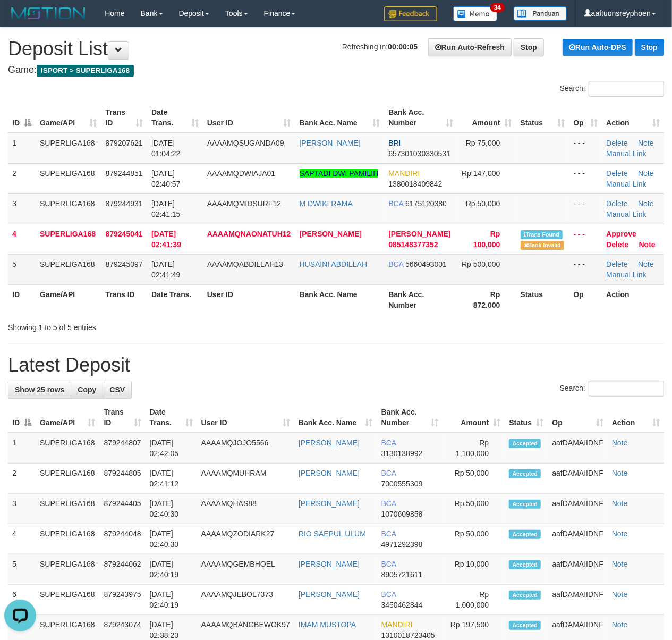  I want to click on span: 879245097, so click(124, 264).